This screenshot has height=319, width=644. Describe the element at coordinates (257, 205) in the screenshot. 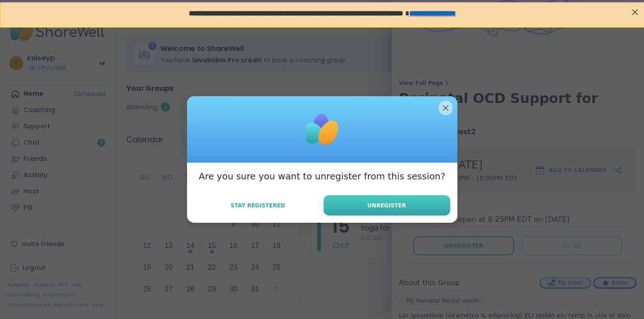

I see `span: Stay Registered` at that location.